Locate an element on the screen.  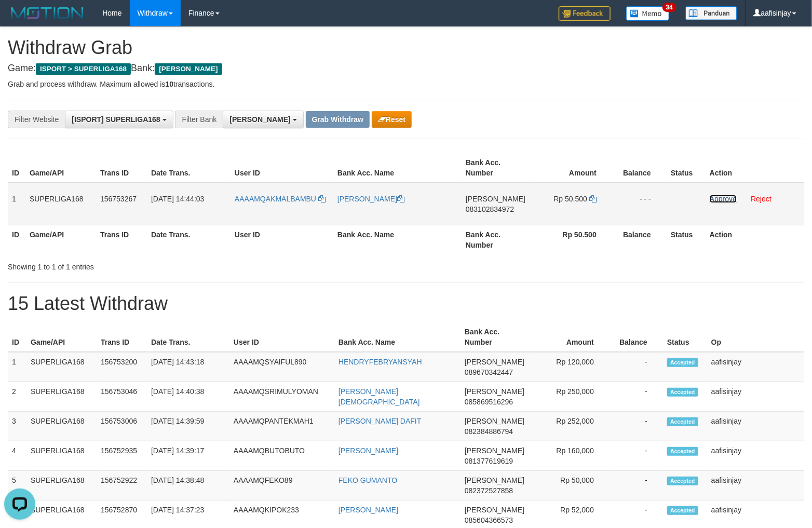
span: Copy 083102834972 to clipboard is located at coordinates (489, 209).